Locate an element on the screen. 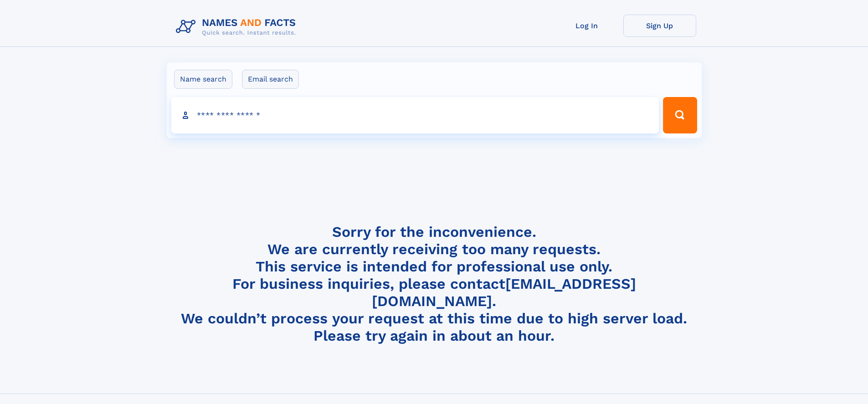 The image size is (868, 404). label: Name search is located at coordinates (203, 79).